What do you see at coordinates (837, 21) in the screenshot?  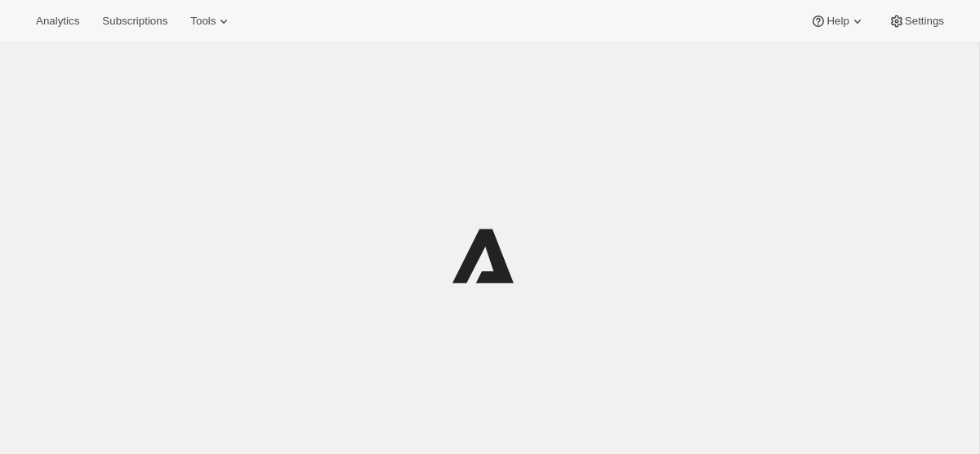 I see `button: Help` at bounding box center [837, 21].